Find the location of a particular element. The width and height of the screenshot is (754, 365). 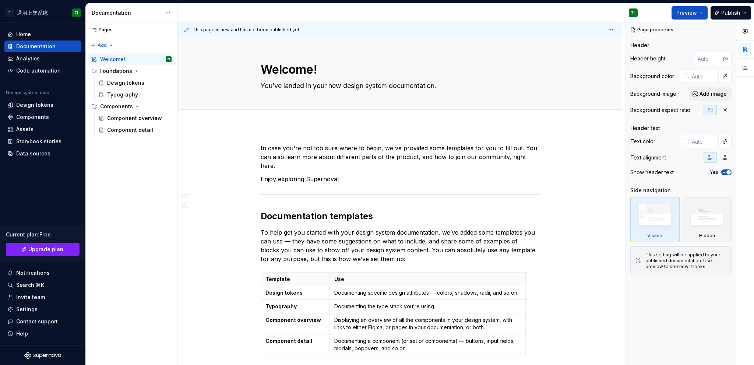

a: Component overview is located at coordinates (135, 118).